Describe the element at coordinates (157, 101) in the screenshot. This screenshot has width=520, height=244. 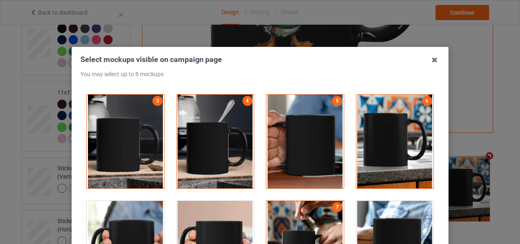
I see `a: 3` at that location.